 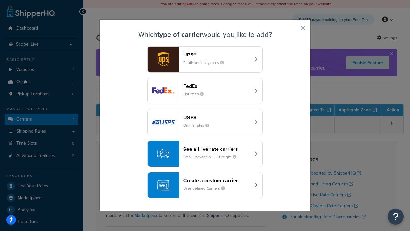 I want to click on button: Create a custom carrierUser-defined Carriers, so click(x=205, y=185).